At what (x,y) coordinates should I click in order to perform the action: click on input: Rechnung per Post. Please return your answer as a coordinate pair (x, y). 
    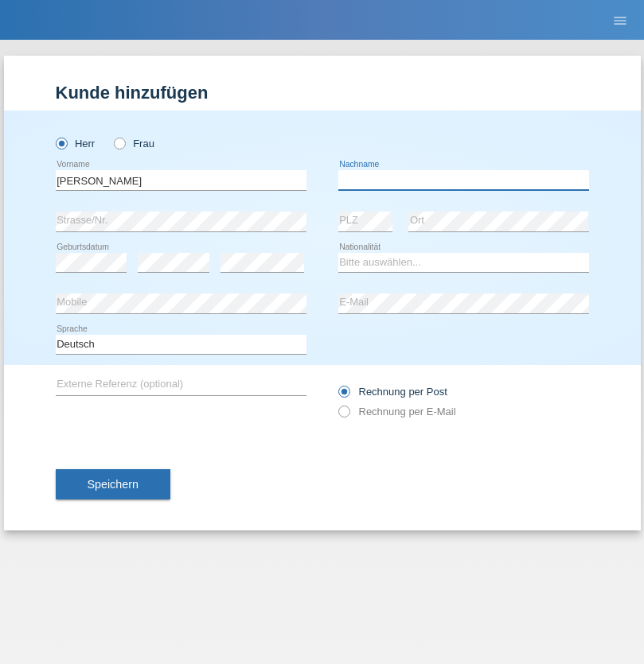
    Looking at the image, I should click on (343, 395).